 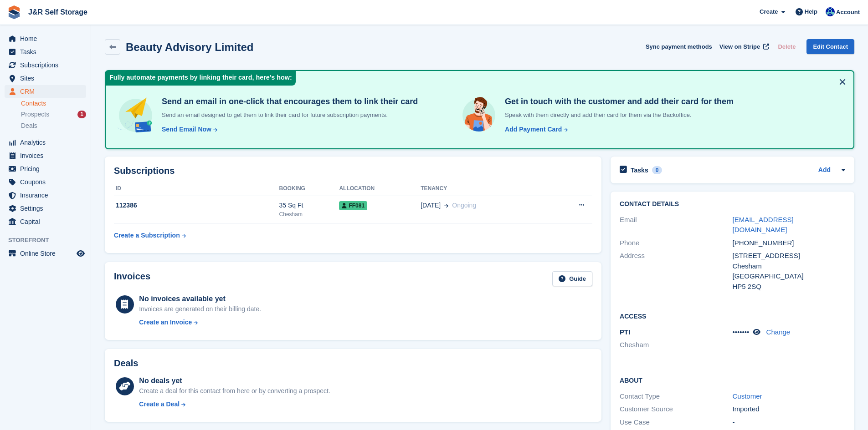 What do you see at coordinates (787, 47) in the screenshot?
I see `button: Delete` at bounding box center [787, 47].